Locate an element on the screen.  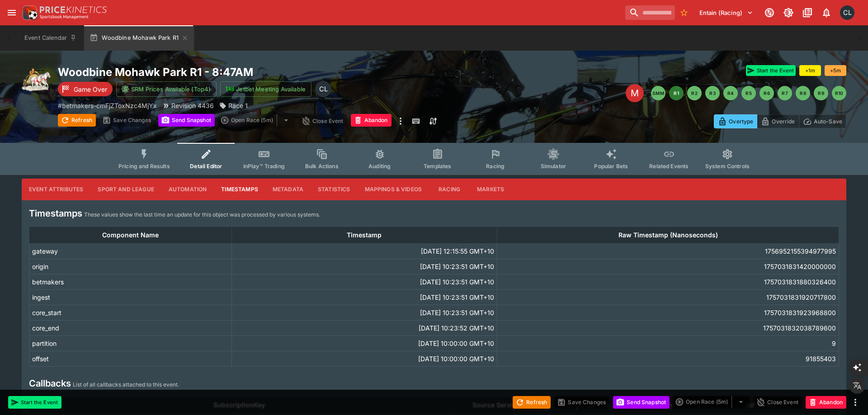
button: R5 is located at coordinates (749, 93).